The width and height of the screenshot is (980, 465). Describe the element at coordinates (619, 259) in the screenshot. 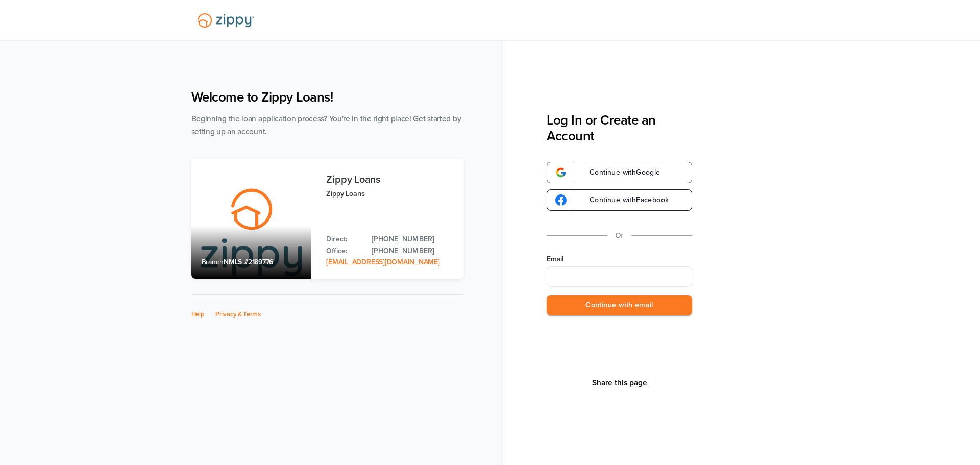

I see `label: Email` at that location.